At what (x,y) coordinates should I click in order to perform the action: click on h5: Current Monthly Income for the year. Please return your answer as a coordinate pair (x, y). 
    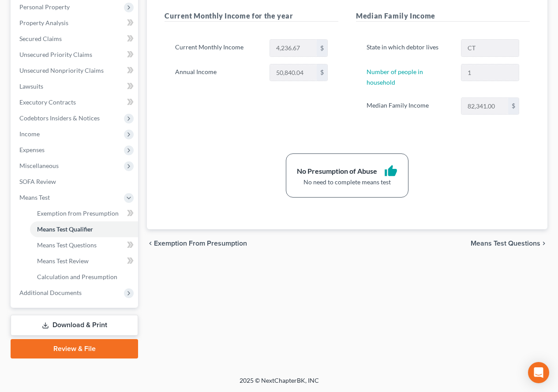
    Looking at the image, I should click on (251, 16).